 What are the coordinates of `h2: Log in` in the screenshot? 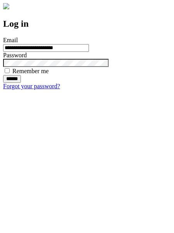 It's located at (87, 24).